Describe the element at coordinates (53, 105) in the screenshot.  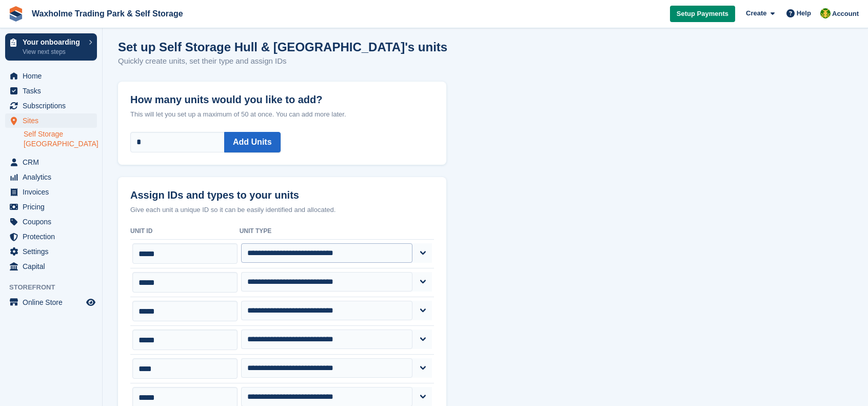
I see `span: Subscriptions` at that location.